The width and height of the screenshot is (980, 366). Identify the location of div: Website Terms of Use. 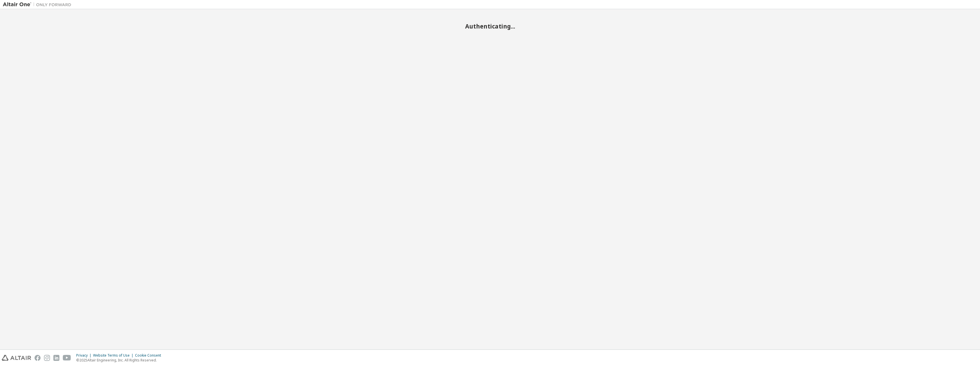
(114, 356).